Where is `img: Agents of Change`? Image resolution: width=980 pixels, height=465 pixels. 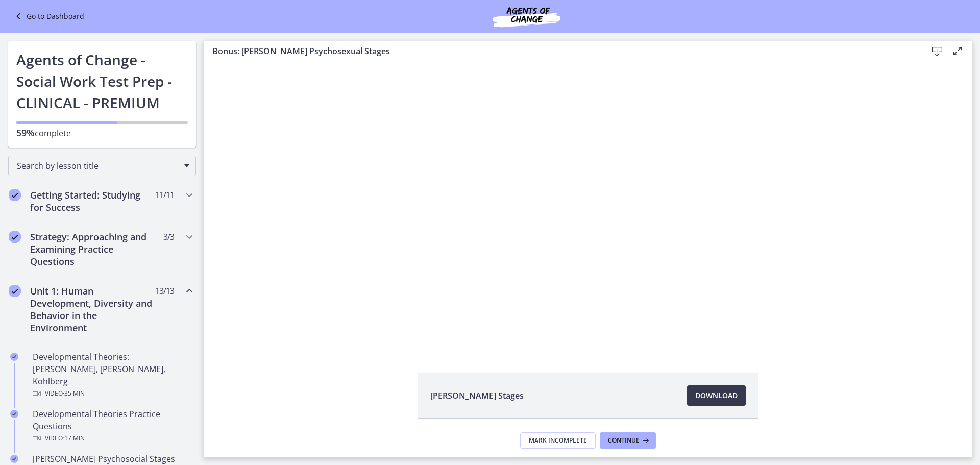
img: Agents of Change is located at coordinates (526, 16).